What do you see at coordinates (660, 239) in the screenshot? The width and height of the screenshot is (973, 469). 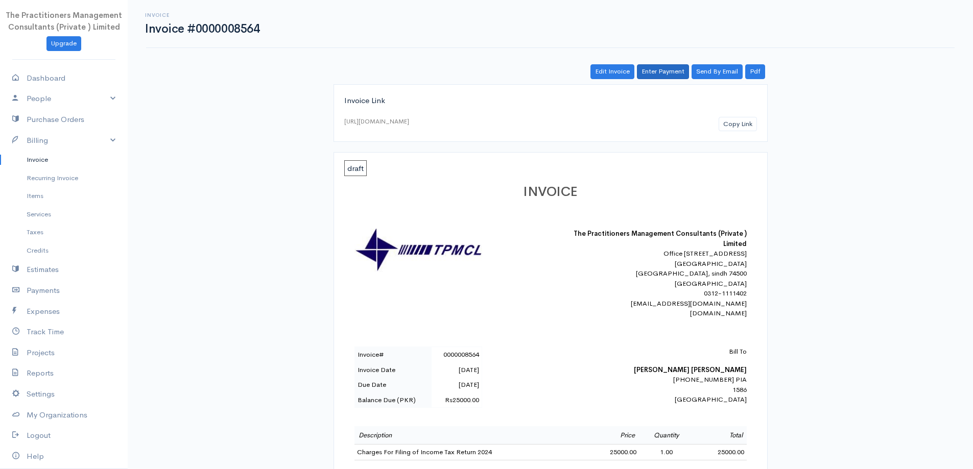 I see `b: The Practitioners Management Consultants (Private ) Limited` at bounding box center [660, 239].